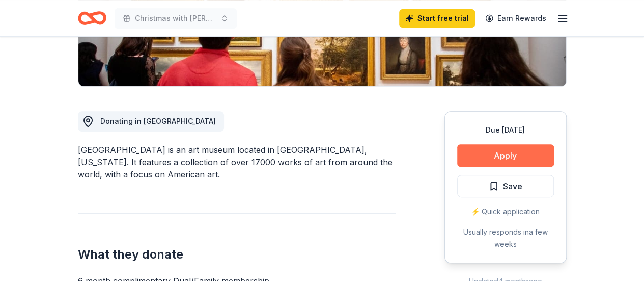 This screenshot has width=644, height=281. I want to click on button: Apply, so click(506, 155).